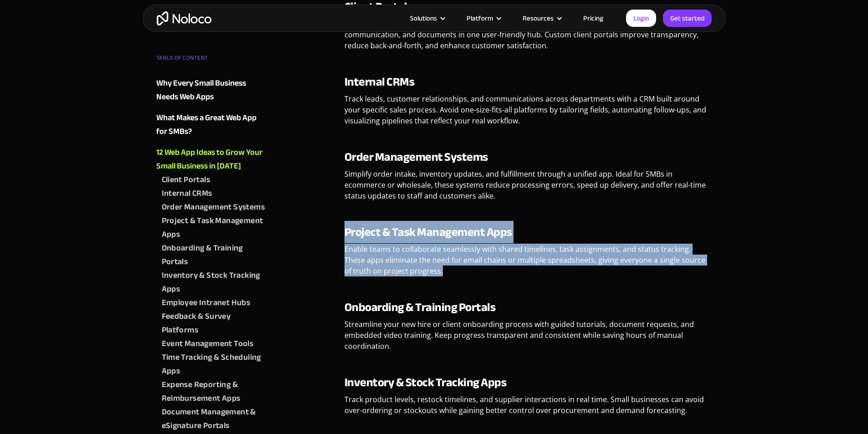  I want to click on div: Time Tracking & Scheduling Apps, so click(214, 365).